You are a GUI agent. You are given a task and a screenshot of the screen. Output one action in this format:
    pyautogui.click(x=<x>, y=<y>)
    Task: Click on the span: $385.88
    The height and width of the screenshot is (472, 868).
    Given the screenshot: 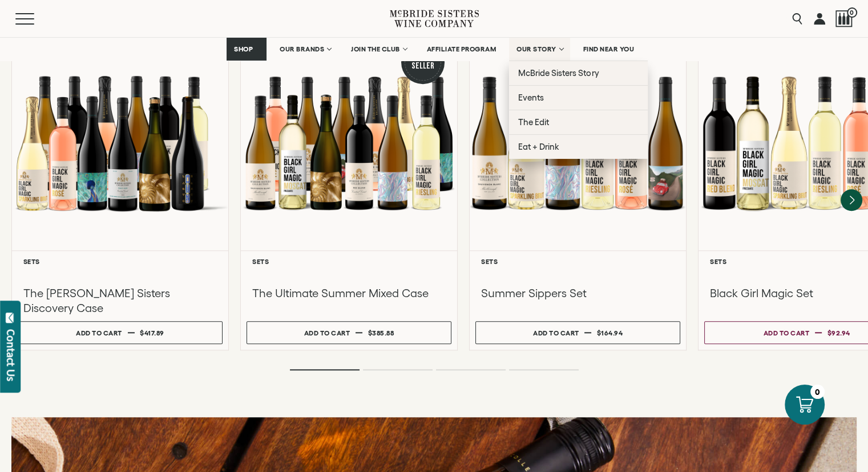 What is the action you would take?
    pyautogui.click(x=381, y=332)
    